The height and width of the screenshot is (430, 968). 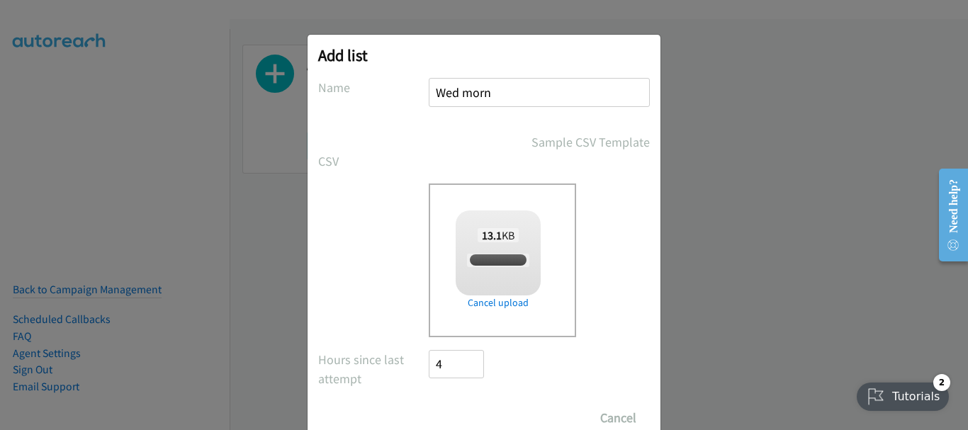 I want to click on strong: 13.1, so click(x=492, y=235).